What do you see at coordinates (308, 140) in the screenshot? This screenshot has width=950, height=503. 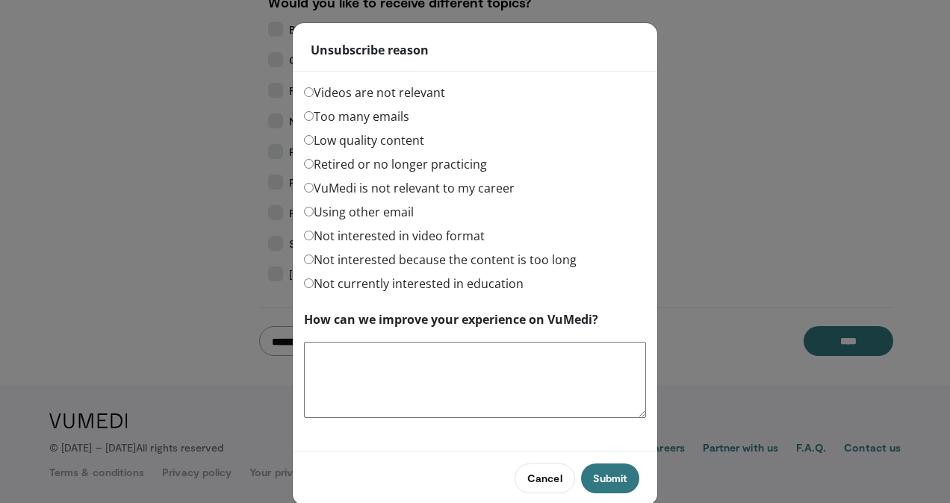 I see `input: Low quality content` at bounding box center [308, 140].